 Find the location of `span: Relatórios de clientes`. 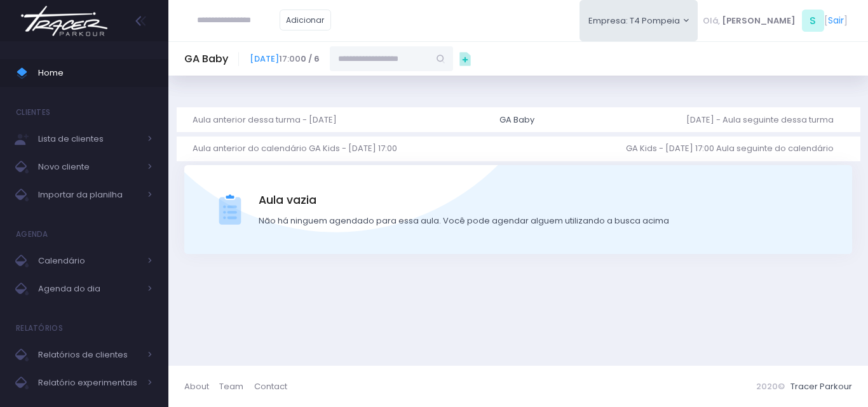

span: Relatórios de clientes is located at coordinates (89, 355).